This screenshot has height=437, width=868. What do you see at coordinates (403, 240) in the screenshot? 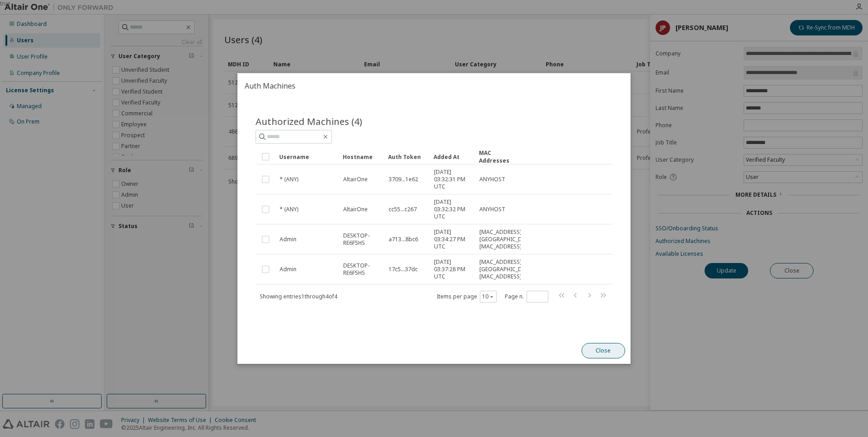
I see `span: a713...8bc6` at bounding box center [403, 240].